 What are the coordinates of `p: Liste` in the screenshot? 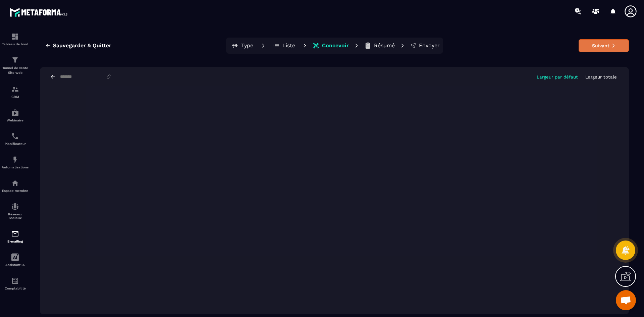 It's located at (289, 45).